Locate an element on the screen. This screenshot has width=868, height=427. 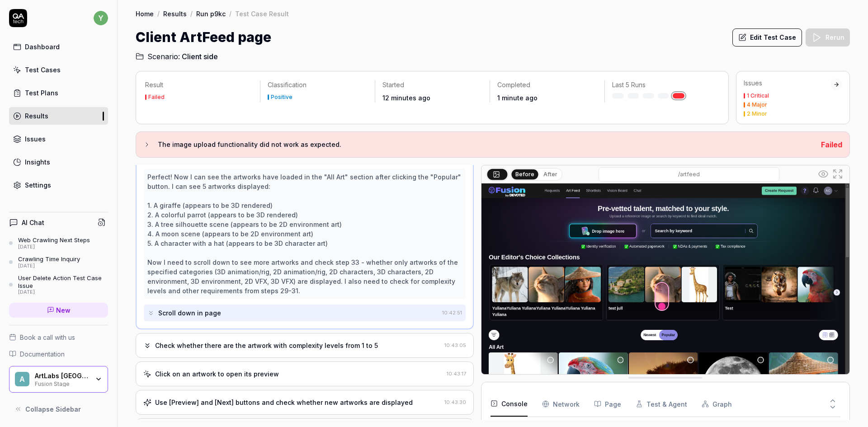
p: Completed is located at coordinates (547, 85).